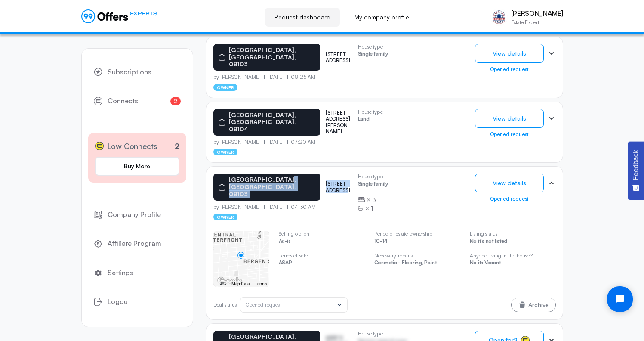  What do you see at coordinates (134, 244) in the screenshot?
I see `span: Affiliate Program` at bounding box center [134, 244].